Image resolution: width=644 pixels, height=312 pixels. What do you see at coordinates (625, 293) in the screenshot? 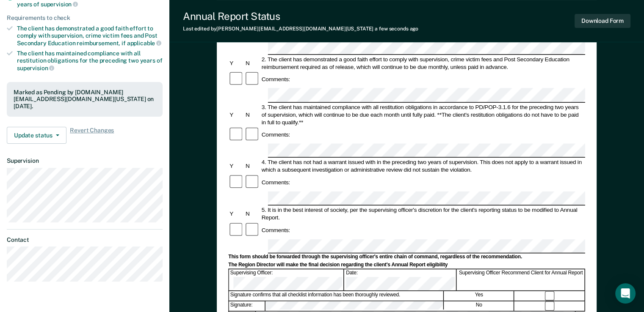
I see `div: Open Intercom Messenger` at bounding box center [625, 293].